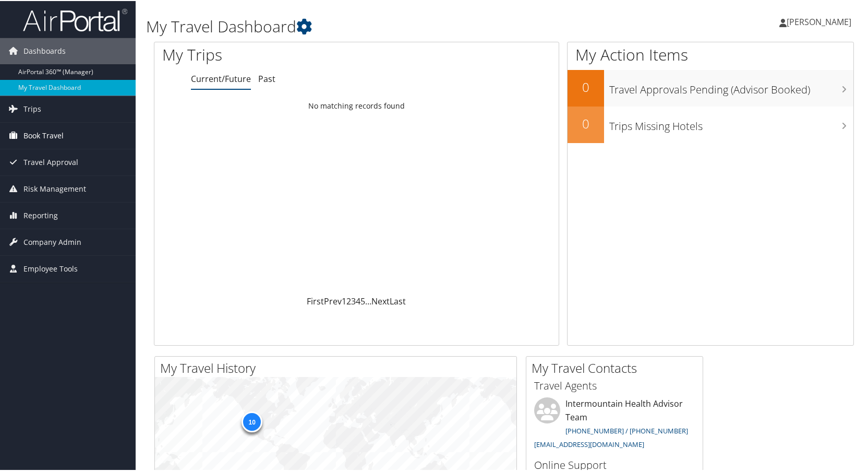 This screenshot has width=868, height=471. Describe the element at coordinates (356, 105) in the screenshot. I see `td: No matching records found` at that location.